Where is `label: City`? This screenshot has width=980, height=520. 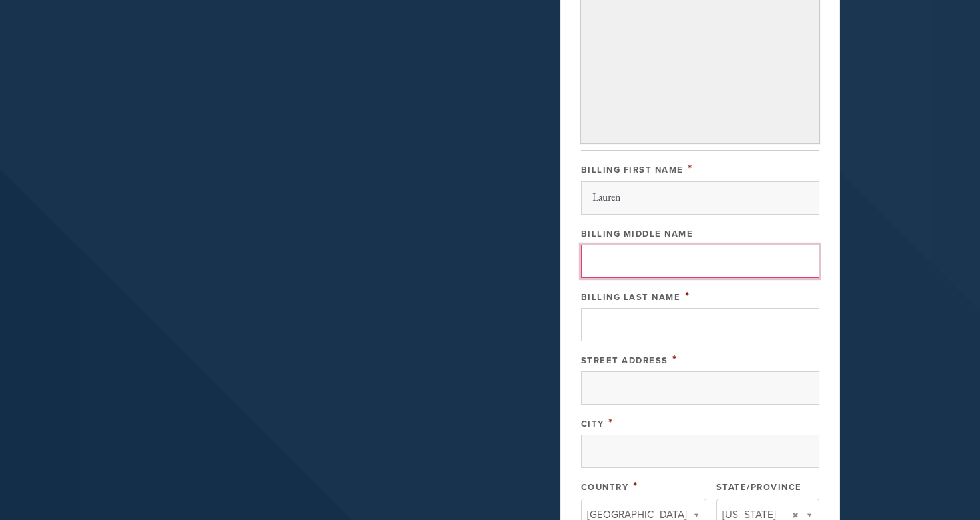
label: City is located at coordinates (592, 424).